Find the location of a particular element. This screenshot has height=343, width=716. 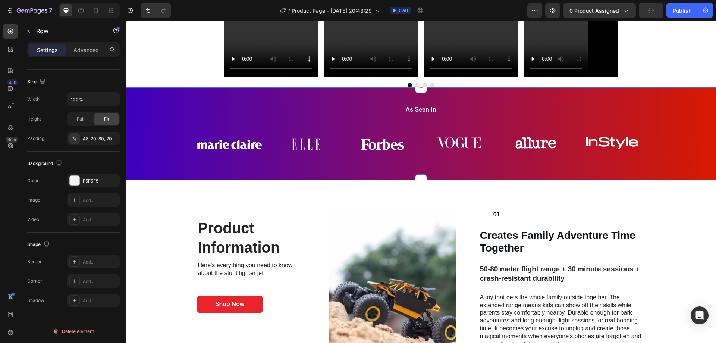

div: Open Intercom Messenger is located at coordinates (699, 315).